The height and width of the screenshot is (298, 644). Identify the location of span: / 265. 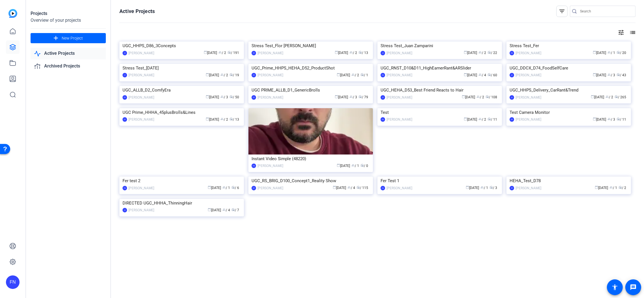
(621, 97).